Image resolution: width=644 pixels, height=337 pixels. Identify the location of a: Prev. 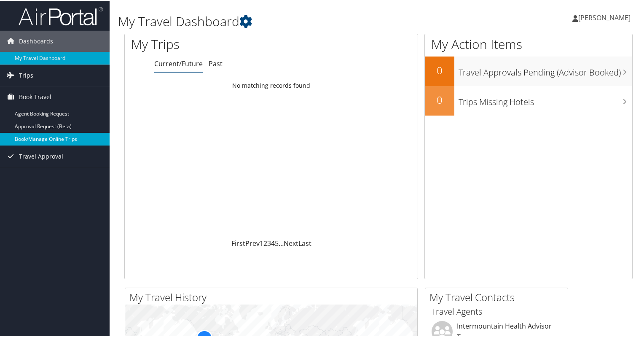
(253, 243).